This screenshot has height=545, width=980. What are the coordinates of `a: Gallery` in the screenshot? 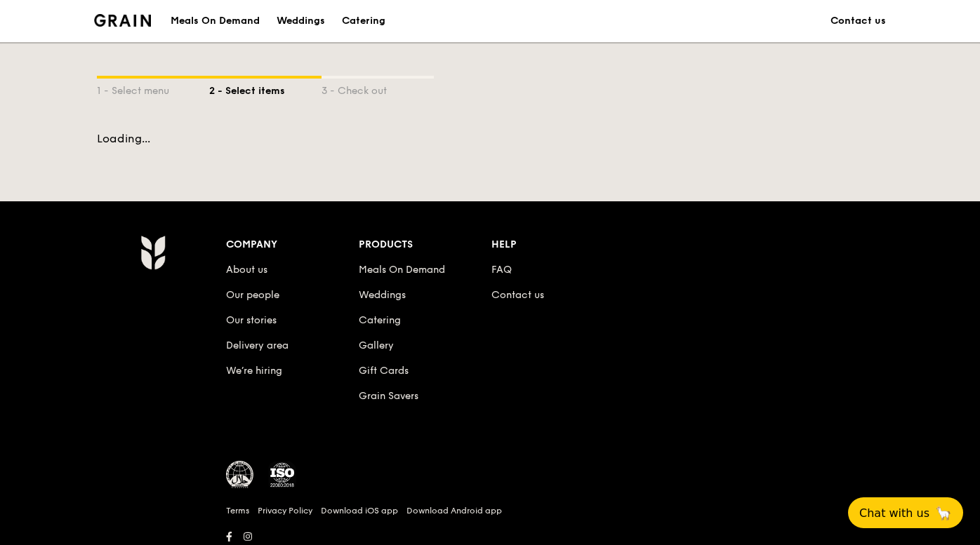 It's located at (377, 345).